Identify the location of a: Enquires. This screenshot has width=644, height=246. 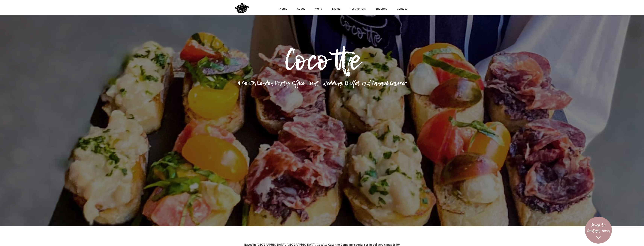
(380, 9).